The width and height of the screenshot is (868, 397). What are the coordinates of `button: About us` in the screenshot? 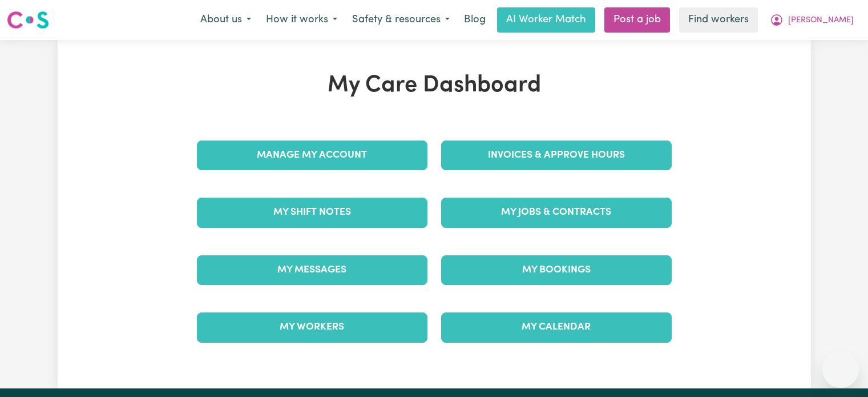 It's located at (225, 20).